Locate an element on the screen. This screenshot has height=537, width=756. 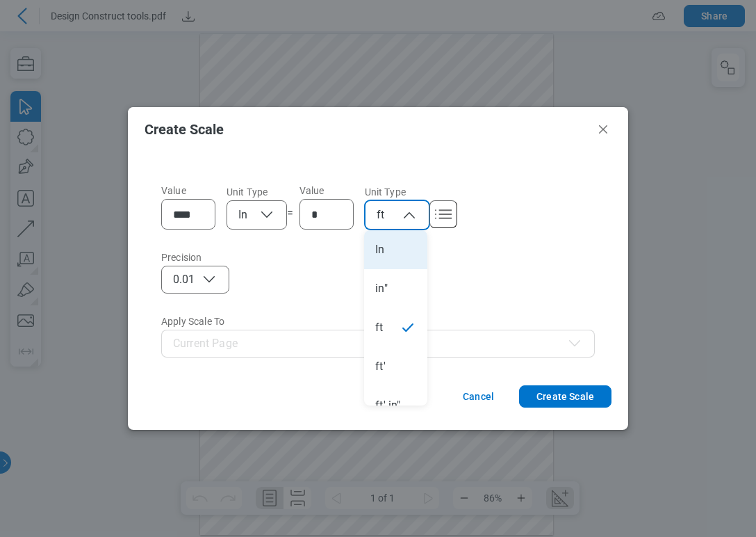
span: In is located at coordinates (242, 214).